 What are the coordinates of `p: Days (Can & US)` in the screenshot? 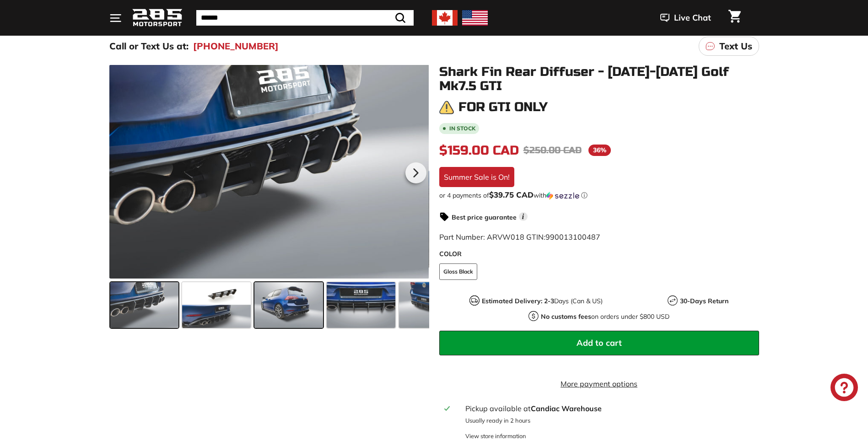 It's located at (542, 301).